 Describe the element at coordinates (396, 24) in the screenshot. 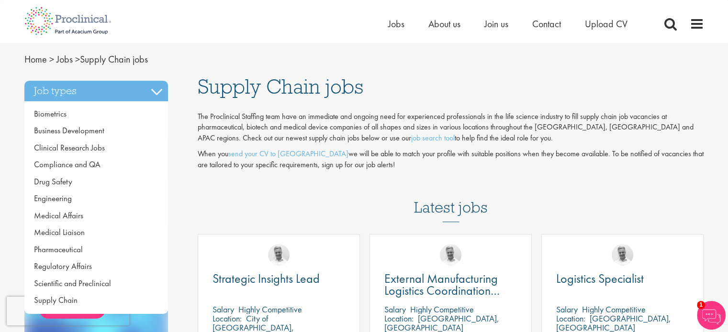

I see `a: Jobs` at that location.